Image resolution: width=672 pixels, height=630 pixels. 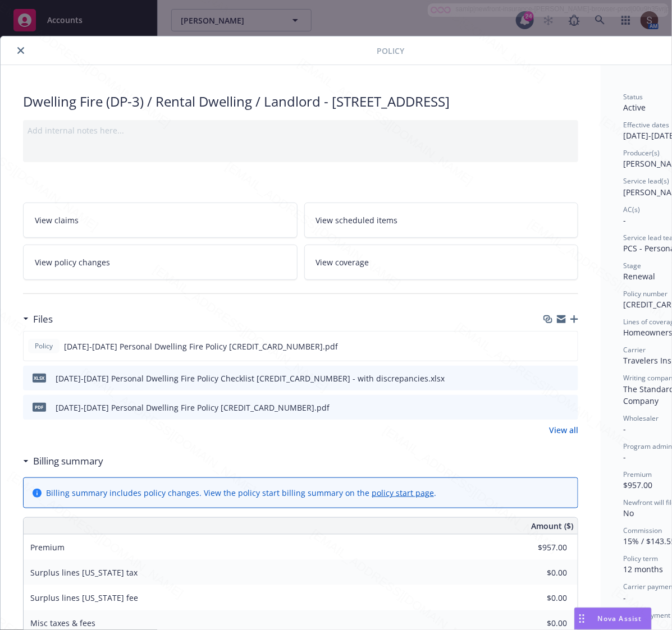 I want to click on span: View scheduled items, so click(x=357, y=220).